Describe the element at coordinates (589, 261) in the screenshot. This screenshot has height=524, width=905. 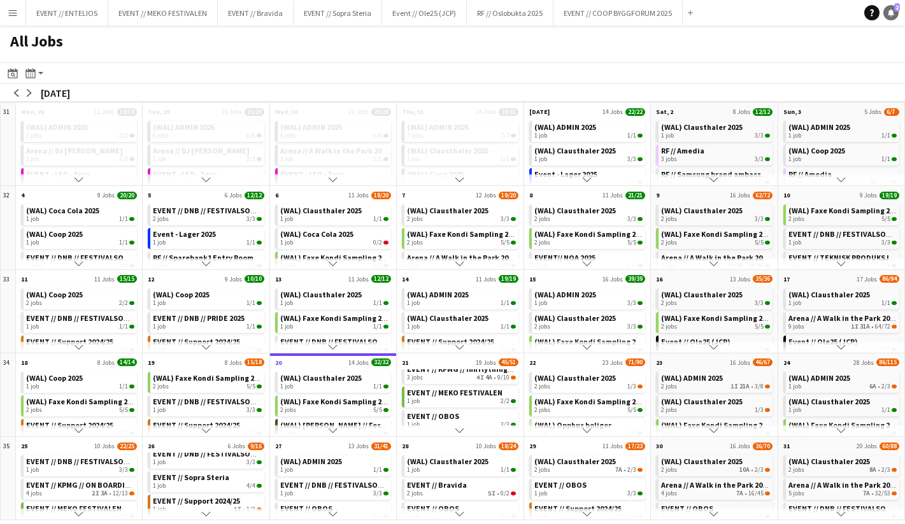
I see `a: EVENT// NOA 20252 jobs6/6` at that location.